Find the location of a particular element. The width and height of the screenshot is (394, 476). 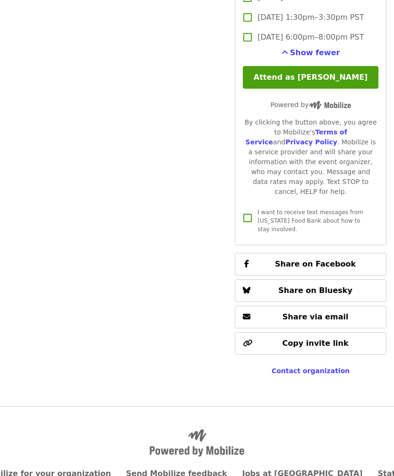

span: Show fewer is located at coordinates (315, 52).